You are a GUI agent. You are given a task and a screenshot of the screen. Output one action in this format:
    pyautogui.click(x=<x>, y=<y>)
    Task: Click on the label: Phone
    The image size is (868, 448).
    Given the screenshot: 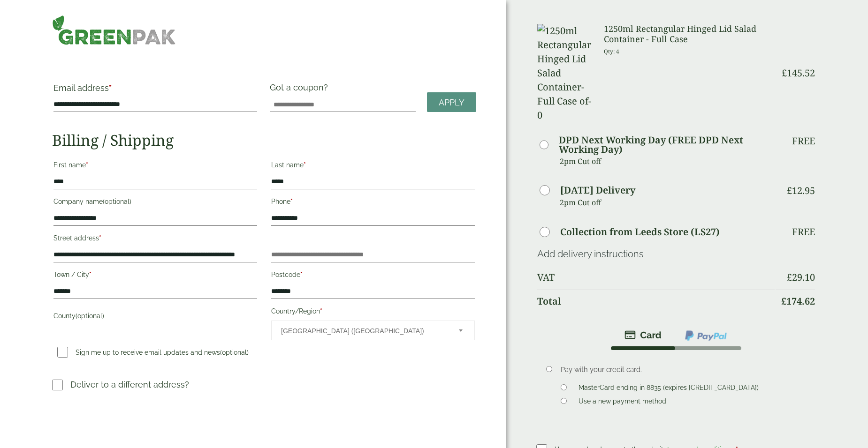 What is the action you would take?
    pyautogui.click(x=373, y=203)
    